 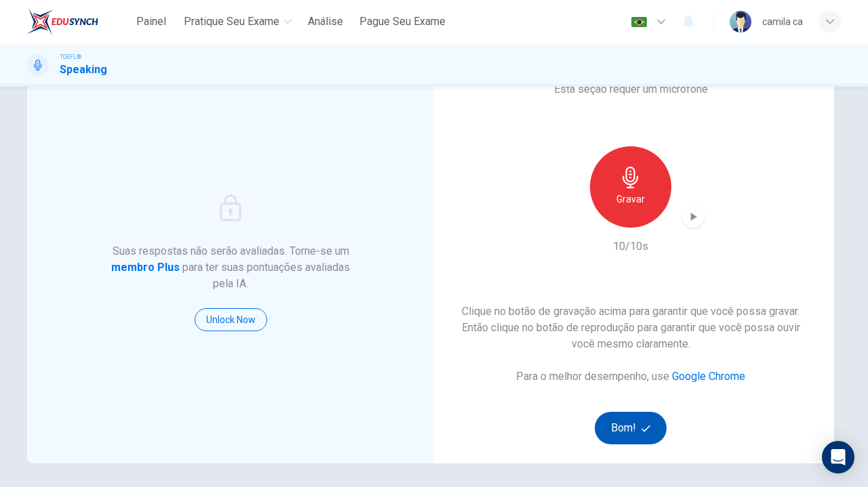 I want to click on button: Pague Seu Exame, so click(x=402, y=21).